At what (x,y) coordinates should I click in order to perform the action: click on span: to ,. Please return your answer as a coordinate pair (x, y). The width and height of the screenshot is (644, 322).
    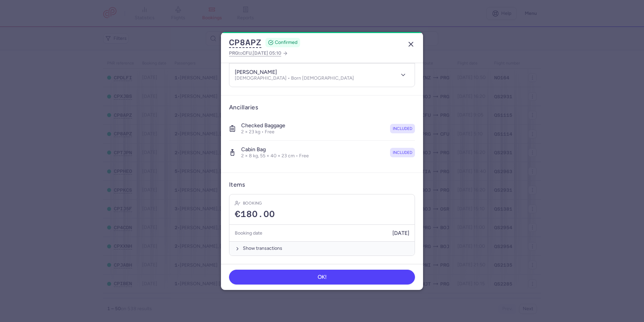
    Looking at the image, I should click on (256, 53).